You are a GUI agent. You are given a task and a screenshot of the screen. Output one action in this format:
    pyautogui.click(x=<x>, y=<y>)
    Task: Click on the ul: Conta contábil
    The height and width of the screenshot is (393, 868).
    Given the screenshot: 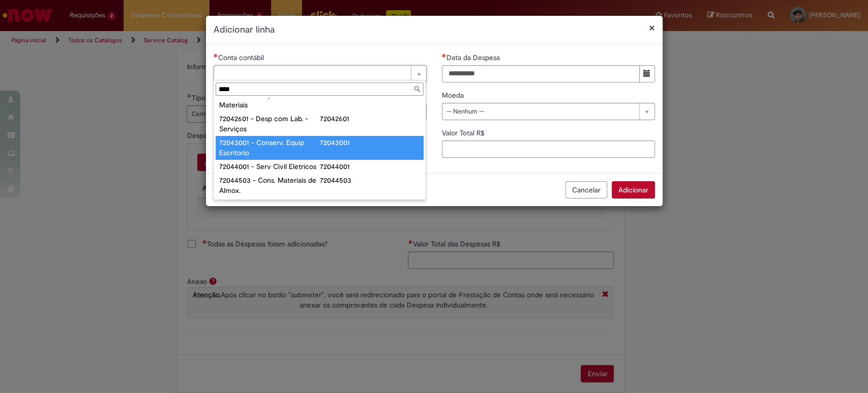 What is the action you would take?
    pyautogui.click(x=320, y=149)
    